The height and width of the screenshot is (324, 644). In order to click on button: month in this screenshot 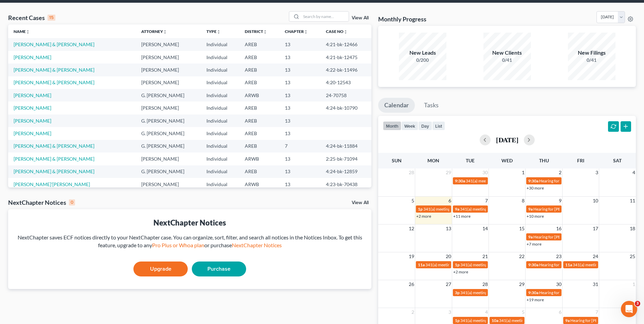, I will do `click(392, 126)`.